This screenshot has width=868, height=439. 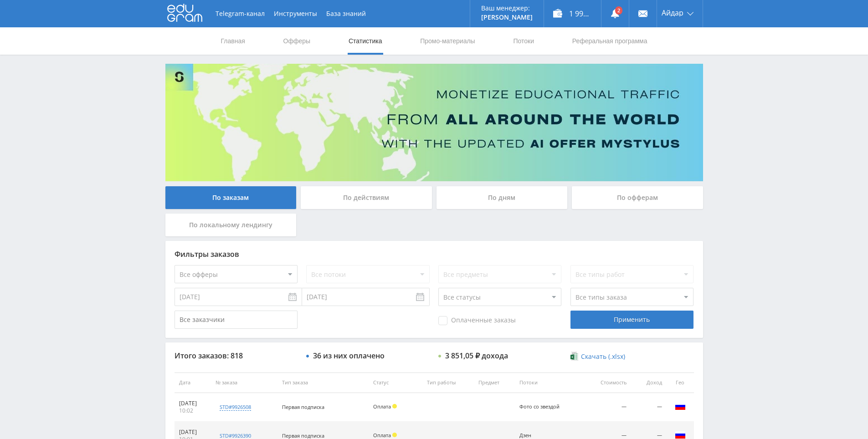 I want to click on div: По дням, so click(x=502, y=197).